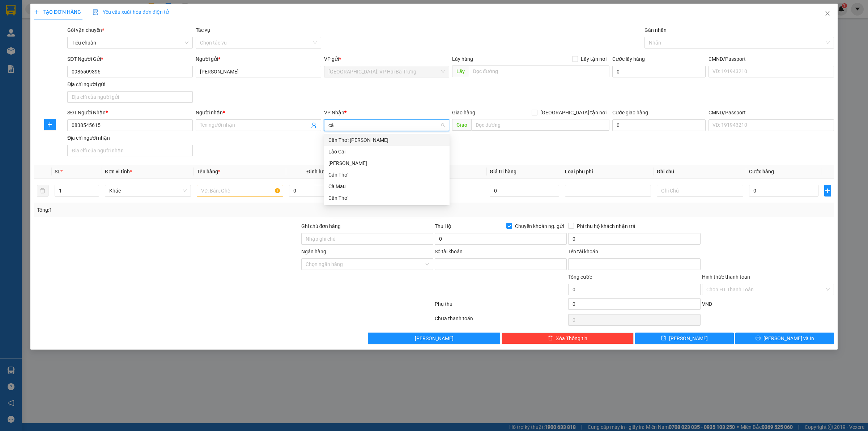 This screenshot has height=431, width=868. Describe the element at coordinates (186, 210) in the screenshot. I see `div: Tổng: 1` at that location.